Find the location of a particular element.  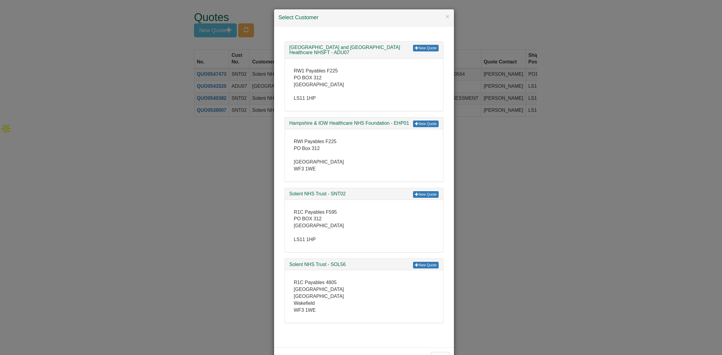

span: Wakefield is located at coordinates (304, 303).